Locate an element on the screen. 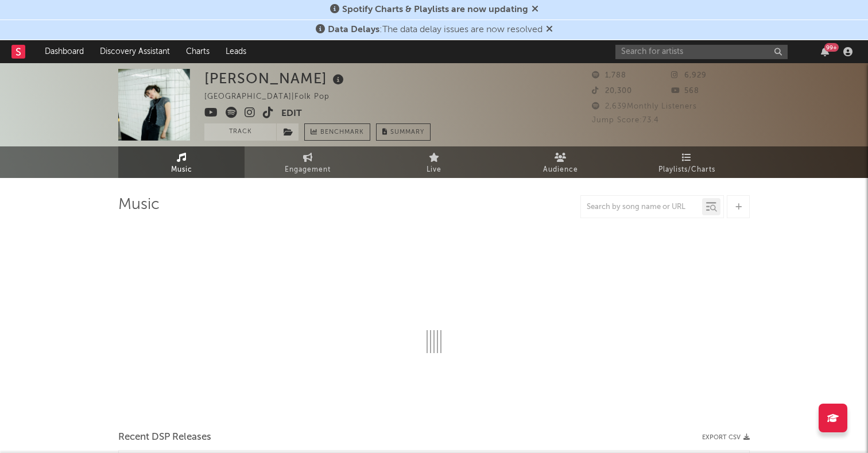 The image size is (868, 453). span: Audience is located at coordinates (560, 170).